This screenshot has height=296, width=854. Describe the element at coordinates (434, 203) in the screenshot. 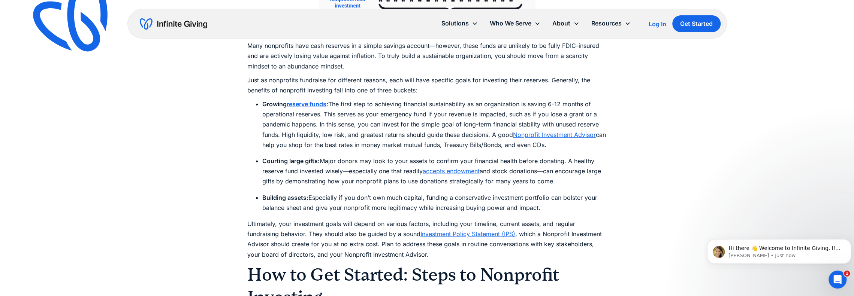

I see `li: Especially if you don’t own much capital, funding a conservative investment portfolio can bolster...` at that location.